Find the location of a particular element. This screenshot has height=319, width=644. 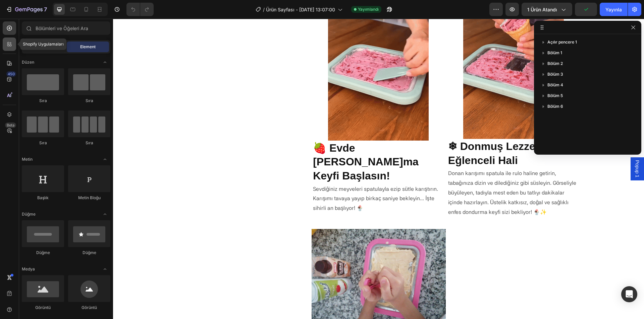

button: 1 ürün atandı is located at coordinates (547, 9).